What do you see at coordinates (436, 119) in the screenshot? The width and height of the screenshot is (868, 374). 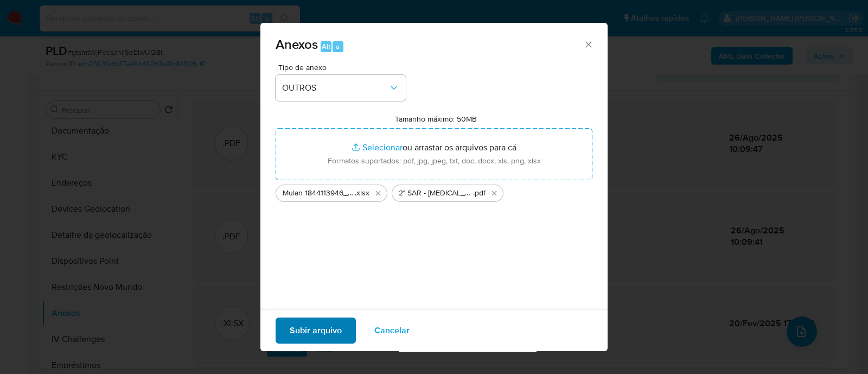 I see `label: Tamanho máximo: 50MB` at bounding box center [436, 119].